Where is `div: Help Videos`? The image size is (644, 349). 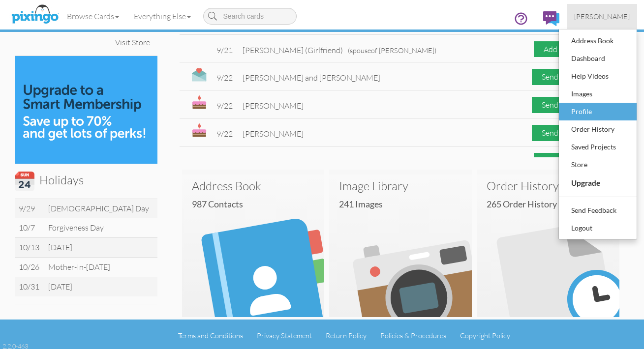
div: Help Videos is located at coordinates (598, 76).